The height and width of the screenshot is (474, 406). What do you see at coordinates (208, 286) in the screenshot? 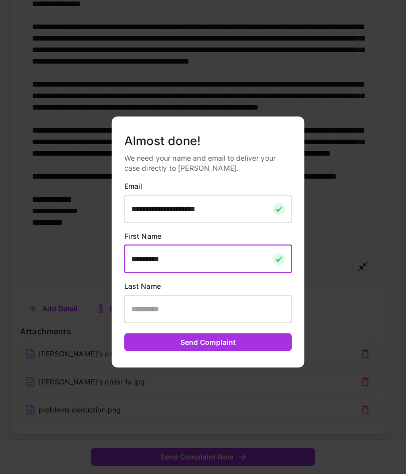
I see `p: Last Name` at bounding box center [208, 286].